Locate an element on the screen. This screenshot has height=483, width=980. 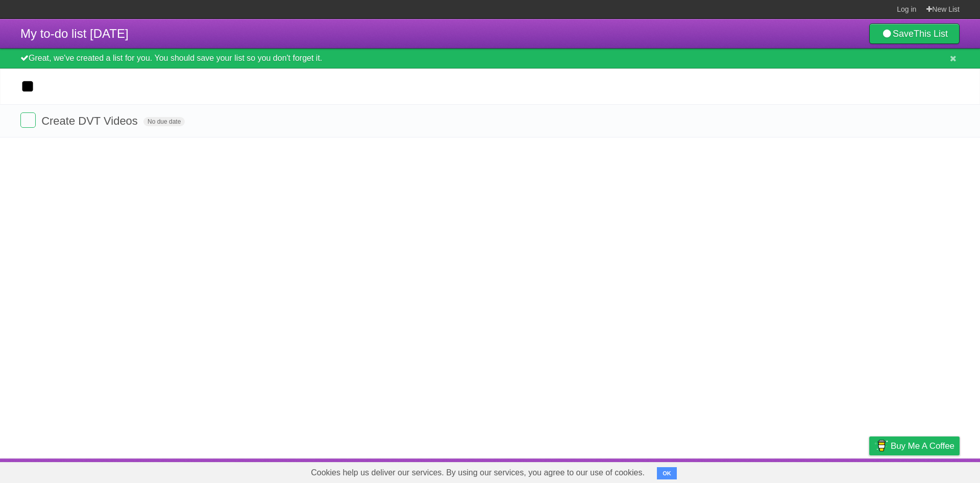
a: SaveThis List is located at coordinates (915, 34).